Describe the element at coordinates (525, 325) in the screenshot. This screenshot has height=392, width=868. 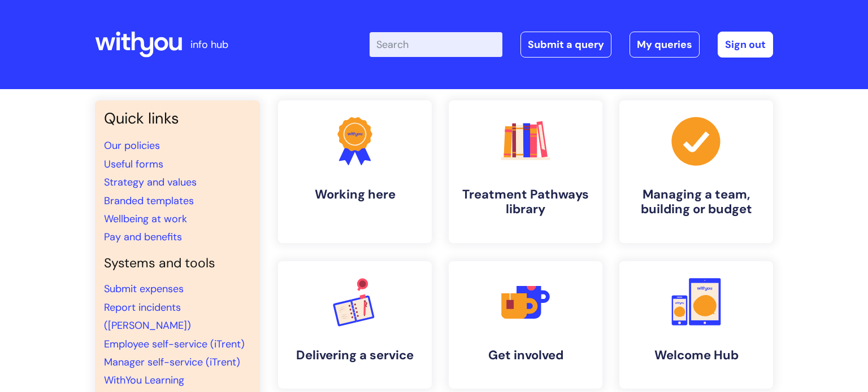
I see `a: Get involved` at that location.